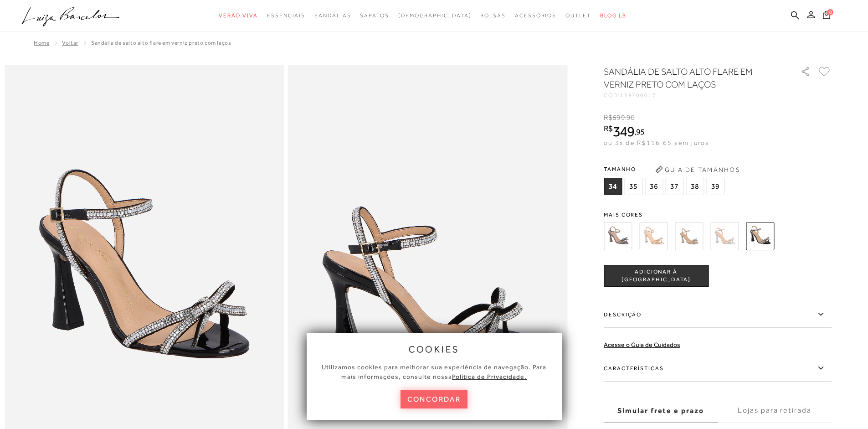 This screenshot has width=868, height=429. I want to click on span: 139700017, so click(638, 95).